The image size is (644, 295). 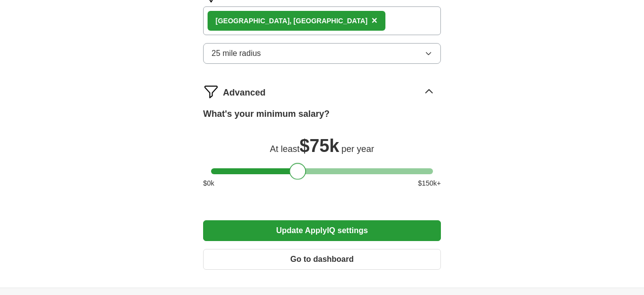 I want to click on img: filter, so click(x=211, y=92).